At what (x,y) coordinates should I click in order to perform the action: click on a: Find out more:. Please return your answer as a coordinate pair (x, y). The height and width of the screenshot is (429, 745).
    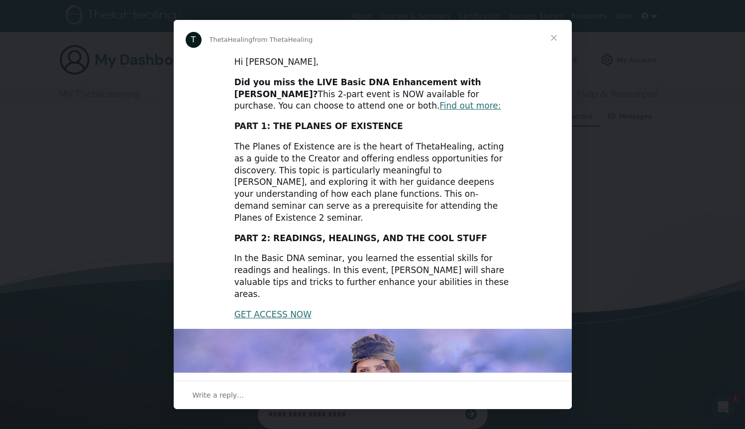
    Looking at the image, I should click on (470, 106).